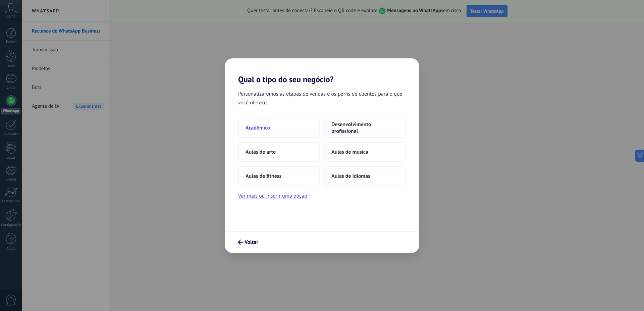 This screenshot has width=644, height=311. I want to click on span: Aulas de música, so click(350, 152).